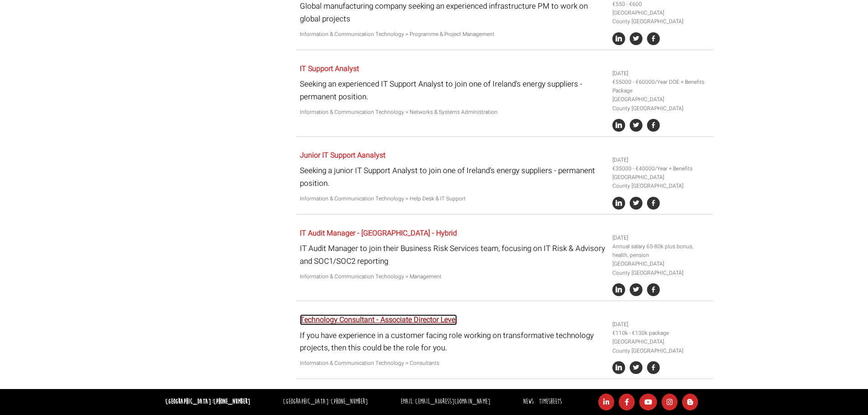 This screenshot has height=415, width=868. What do you see at coordinates (551, 402) in the screenshot?
I see `a: Timesheets` at bounding box center [551, 402].